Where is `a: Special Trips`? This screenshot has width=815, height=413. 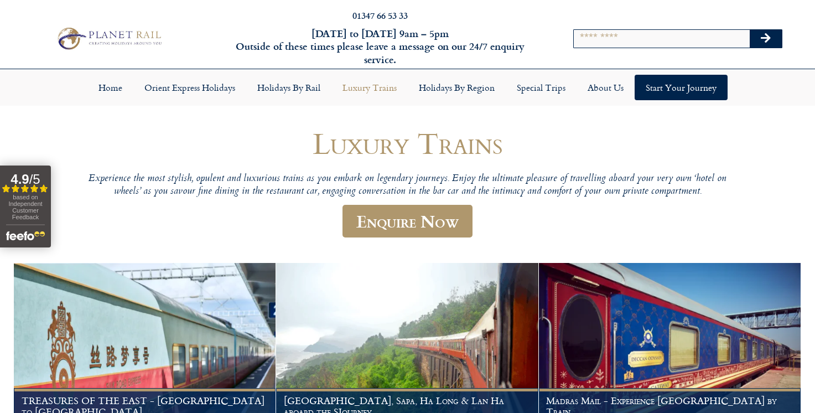
a: Special Trips is located at coordinates (541, 87).